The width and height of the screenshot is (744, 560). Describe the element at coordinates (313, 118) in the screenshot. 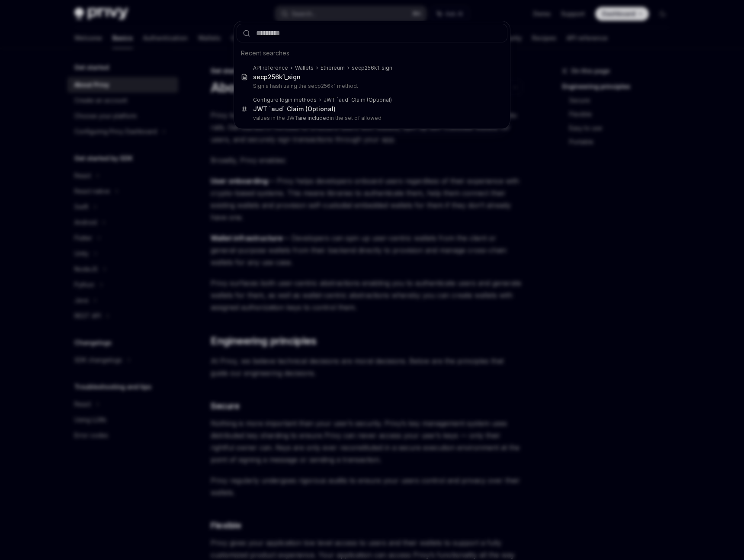

I see `b: are included` at that location.